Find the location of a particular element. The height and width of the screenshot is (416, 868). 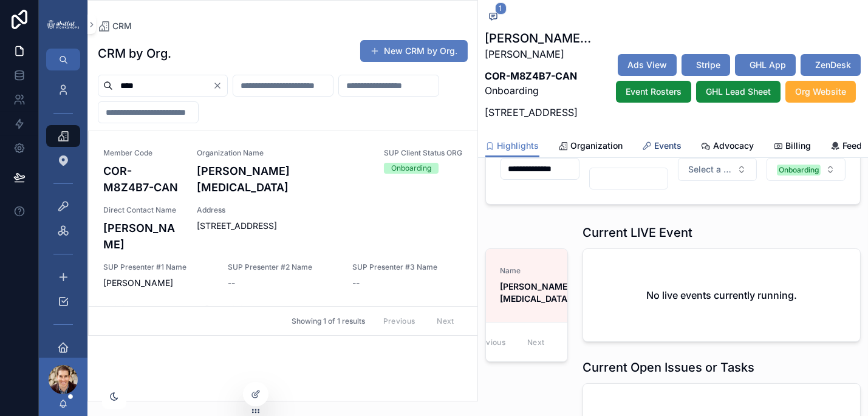

h4: COR-M8Z4B7-CAN is located at coordinates (143, 179).